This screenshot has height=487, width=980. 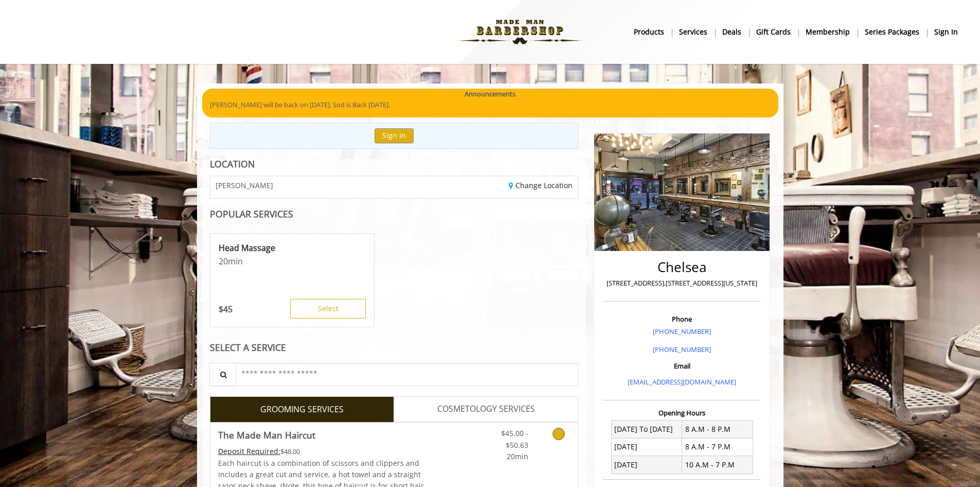 I want to click on h3: Phone, so click(x=681, y=319).